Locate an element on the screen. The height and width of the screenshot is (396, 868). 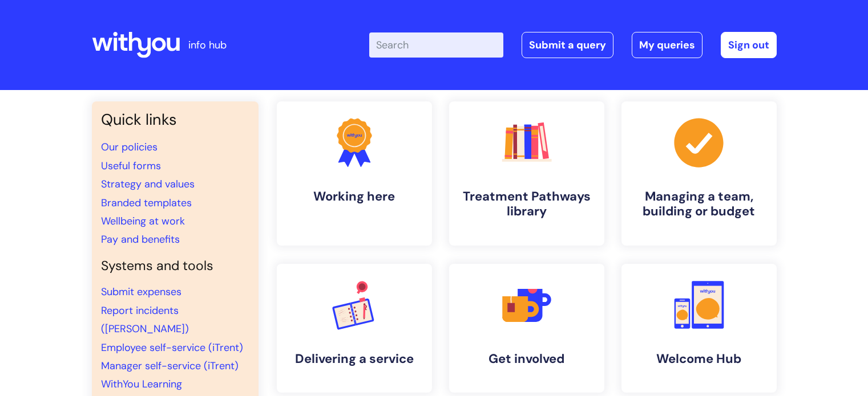
input: Search is located at coordinates (436, 45).